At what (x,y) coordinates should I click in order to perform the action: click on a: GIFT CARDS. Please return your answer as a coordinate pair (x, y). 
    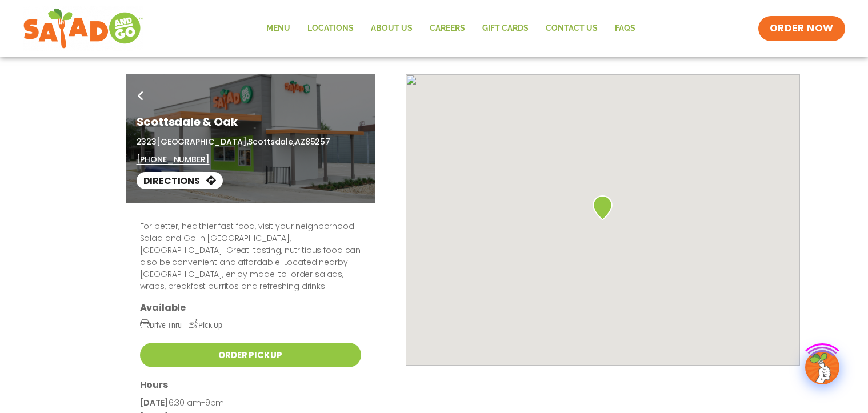
    Looking at the image, I should click on (505, 29).